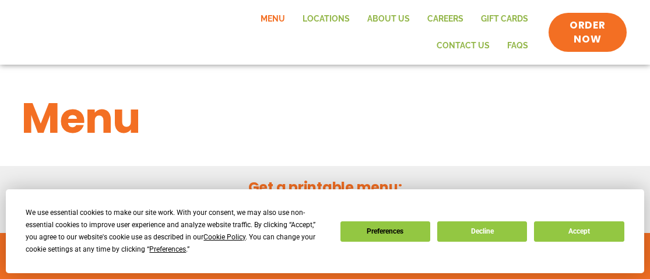 The height and width of the screenshot is (279, 650). What do you see at coordinates (325, 118) in the screenshot?
I see `h1: Menu` at bounding box center [325, 118].